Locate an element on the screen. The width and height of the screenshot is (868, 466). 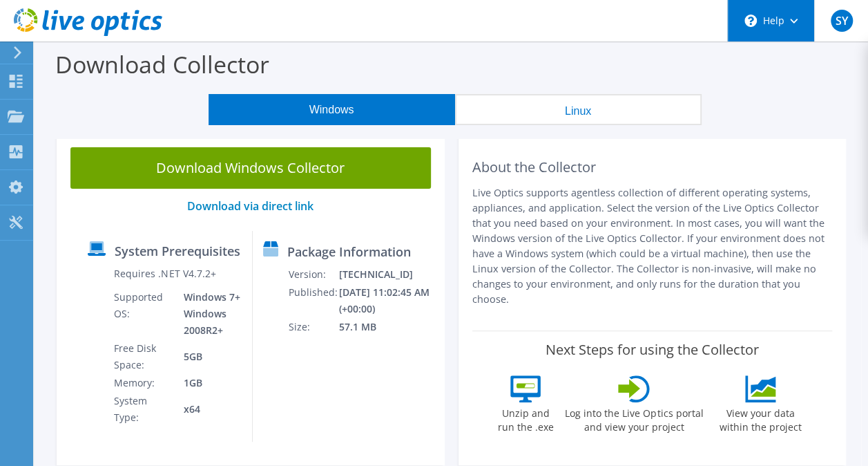
td: Supported OS: is located at coordinates (143, 313).